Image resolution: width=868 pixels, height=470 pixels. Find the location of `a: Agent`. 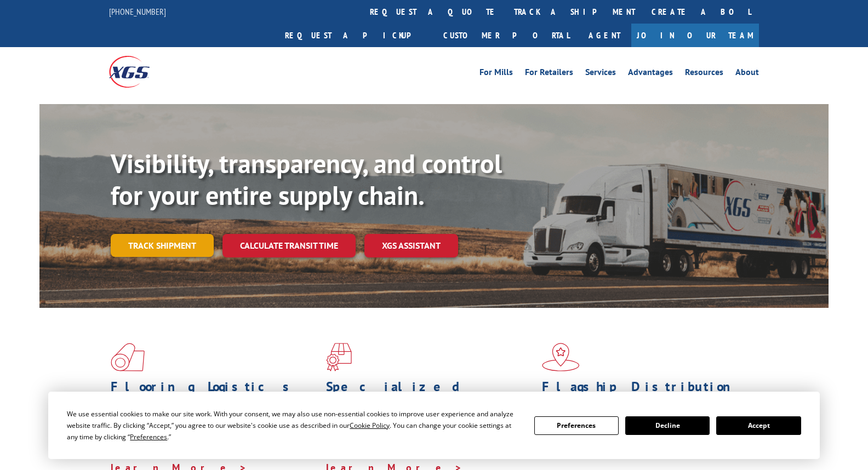

a: Agent is located at coordinates (604, 35).